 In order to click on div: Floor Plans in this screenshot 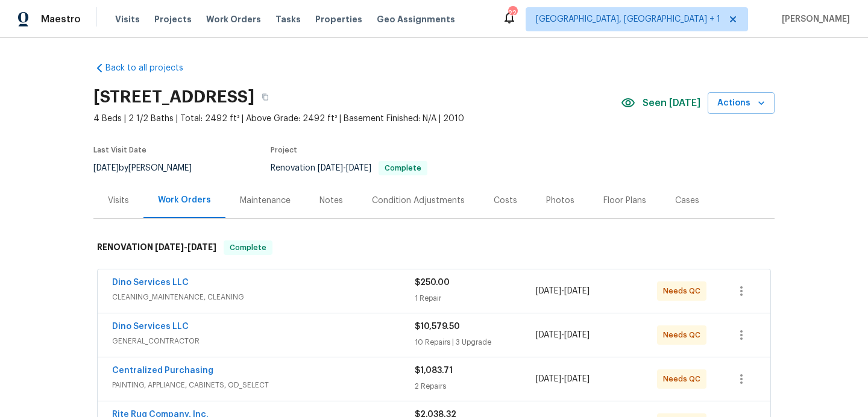, I will do `click(624, 201)`.